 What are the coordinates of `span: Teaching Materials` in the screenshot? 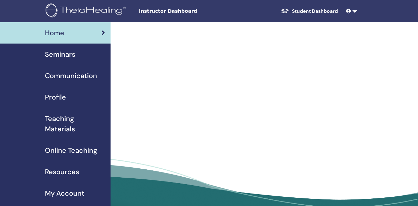 It's located at (75, 124).